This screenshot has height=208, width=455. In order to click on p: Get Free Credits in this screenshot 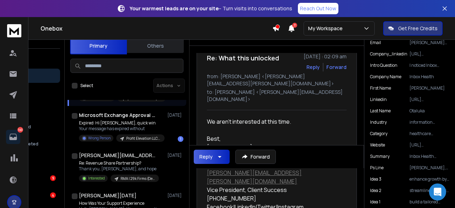, I will do `click(418, 28)`.